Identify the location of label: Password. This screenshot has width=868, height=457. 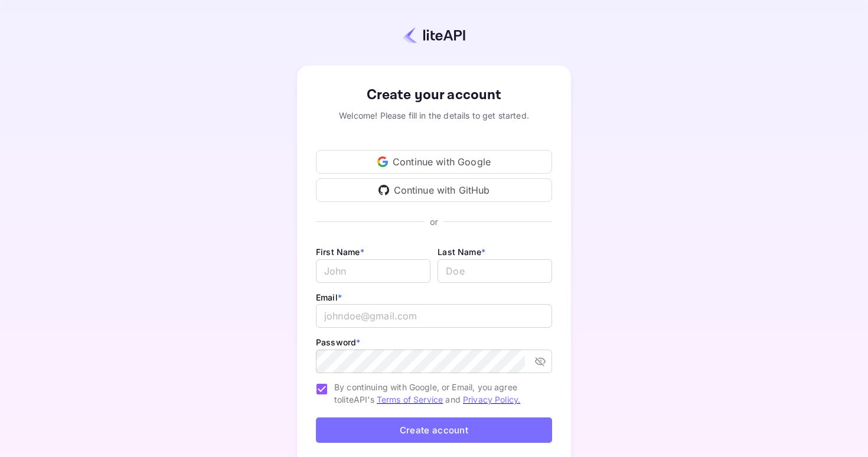
(338, 342).